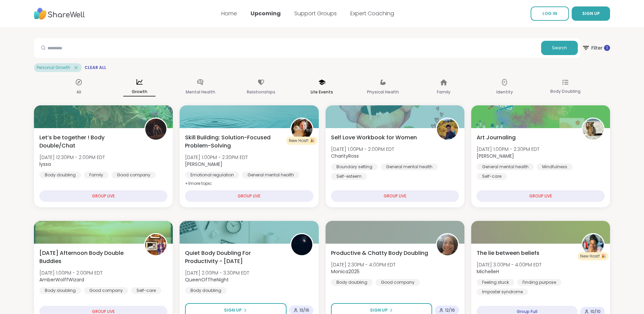 The width and height of the screenshot is (644, 314). Describe the element at coordinates (233, 142) in the screenshot. I see `span: Skill Building: Solution-Focused Problem-Solving` at that location.